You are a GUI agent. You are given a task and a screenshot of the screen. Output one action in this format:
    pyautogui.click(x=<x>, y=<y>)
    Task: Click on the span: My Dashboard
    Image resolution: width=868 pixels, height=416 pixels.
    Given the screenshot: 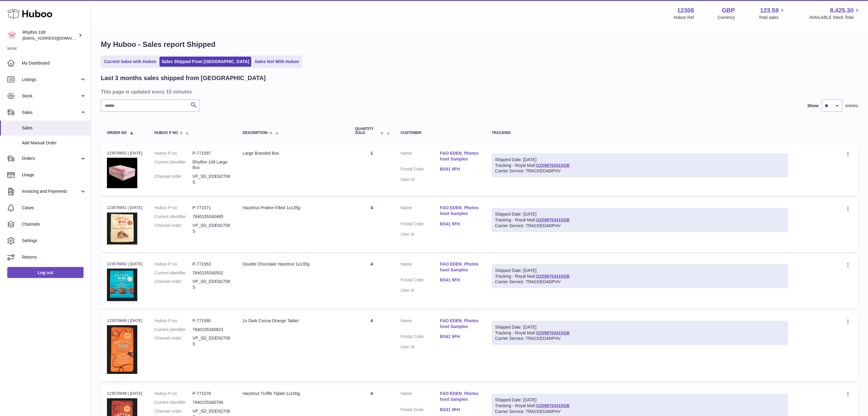 What is the action you would take?
    pyautogui.click(x=54, y=63)
    